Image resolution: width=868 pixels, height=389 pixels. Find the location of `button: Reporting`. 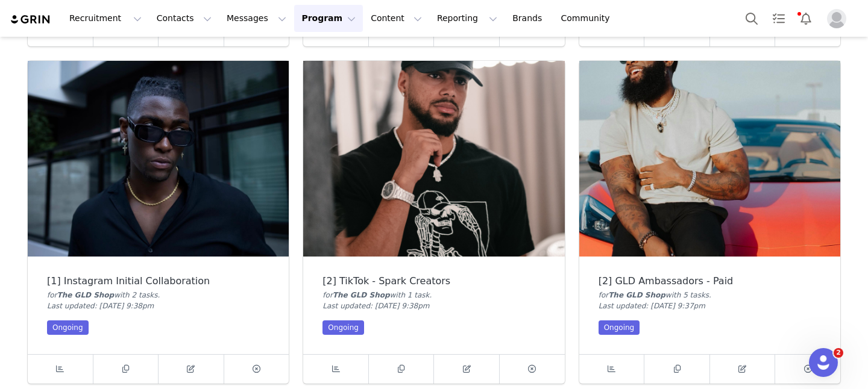

button: Reporting is located at coordinates (467, 18).